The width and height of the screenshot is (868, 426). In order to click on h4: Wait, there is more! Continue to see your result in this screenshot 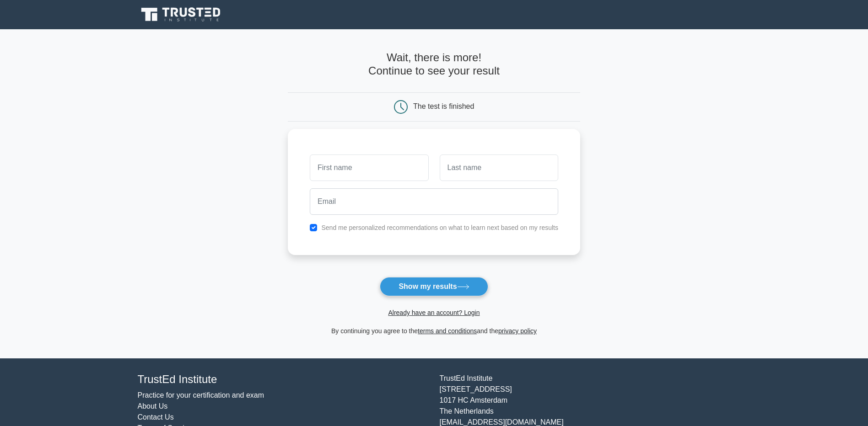, I will do `click(434, 65)`.